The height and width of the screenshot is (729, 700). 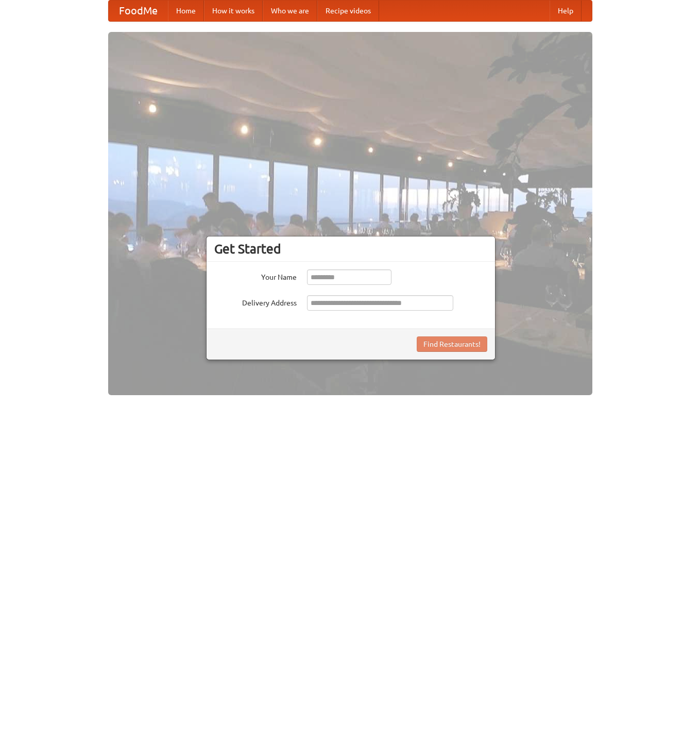 What do you see at coordinates (565, 11) in the screenshot?
I see `a: Help` at bounding box center [565, 11].